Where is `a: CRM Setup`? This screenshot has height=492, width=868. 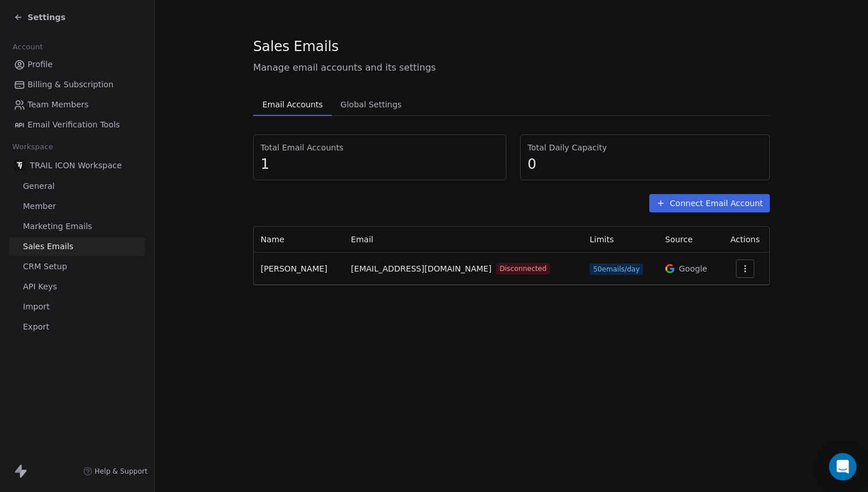 a: CRM Setup is located at coordinates (77, 267).